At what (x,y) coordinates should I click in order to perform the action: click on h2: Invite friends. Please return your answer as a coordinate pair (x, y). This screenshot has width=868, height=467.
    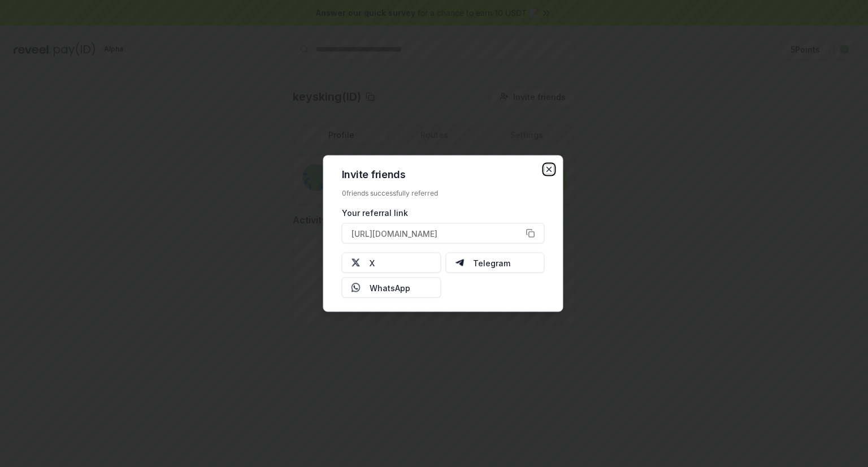
    Looking at the image, I should click on (443, 174).